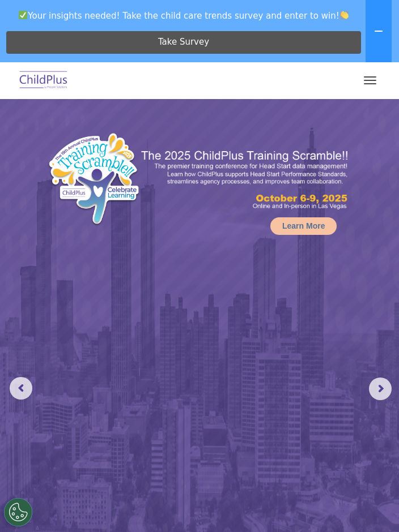 The height and width of the screenshot is (532, 399). What do you see at coordinates (44, 80) in the screenshot?
I see `img: ChildPlus by Procare Solutions` at bounding box center [44, 80].